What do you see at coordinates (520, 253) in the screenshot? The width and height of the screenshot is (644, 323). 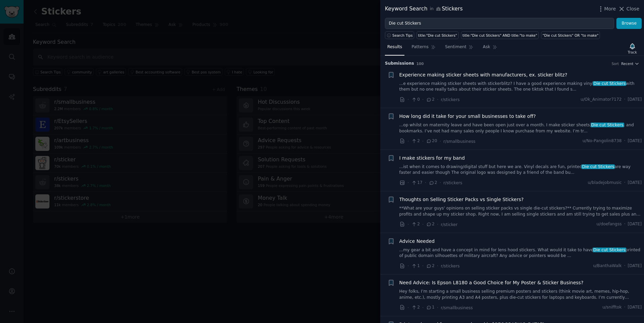 I see `a: ...my gear a bit and have a concept in mind for lens hood stickers. What would it take to haveDie...` at bounding box center [520, 253].